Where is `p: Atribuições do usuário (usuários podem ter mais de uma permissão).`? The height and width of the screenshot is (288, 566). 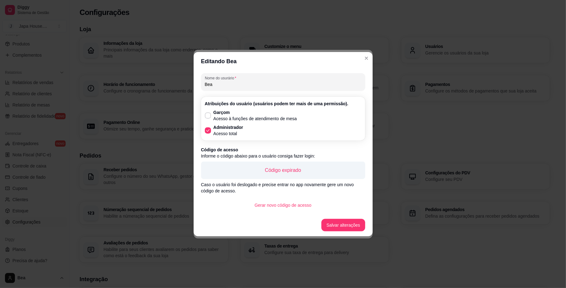
p: Atribuições do usuário (usuários podem ter mais de uma permissão). is located at coordinates (283, 104).